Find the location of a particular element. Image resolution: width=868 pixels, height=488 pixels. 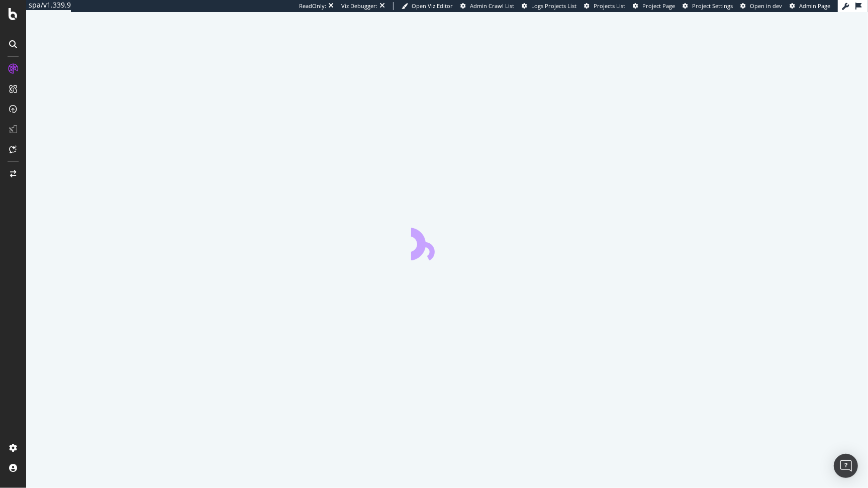

div: Open Intercom Messenger is located at coordinates (846, 466).